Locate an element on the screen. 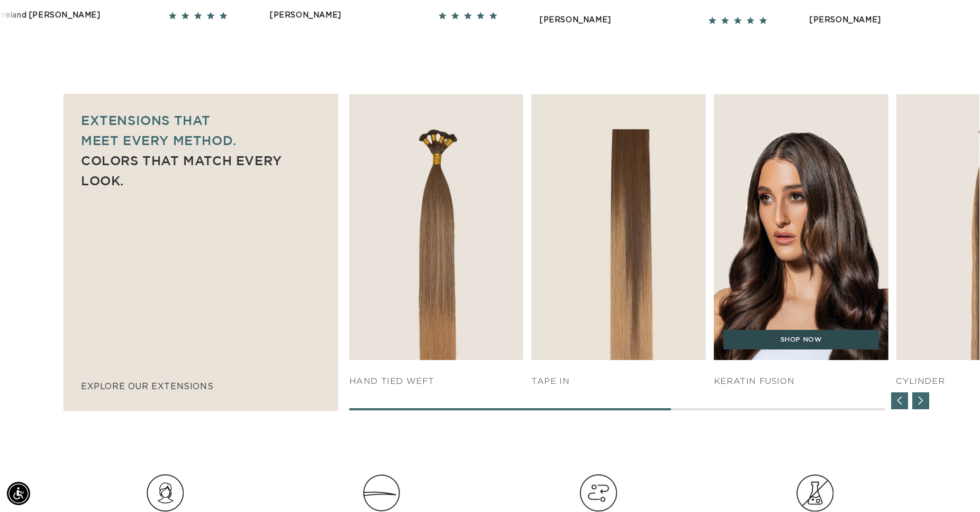 The width and height of the screenshot is (980, 512). p: Extensions that is located at coordinates (201, 120).